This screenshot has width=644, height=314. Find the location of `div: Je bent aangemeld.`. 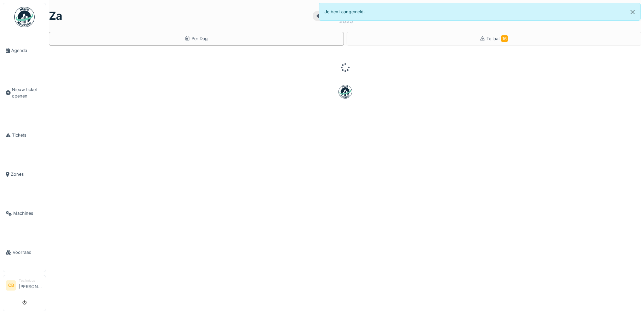

div: Je bent aangemeld. is located at coordinates (480, 11).